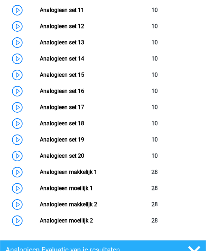 This screenshot has height=251, width=206. What do you see at coordinates (66, 221) in the screenshot?
I see `a: Analogieen moeilijk 2` at bounding box center [66, 221].